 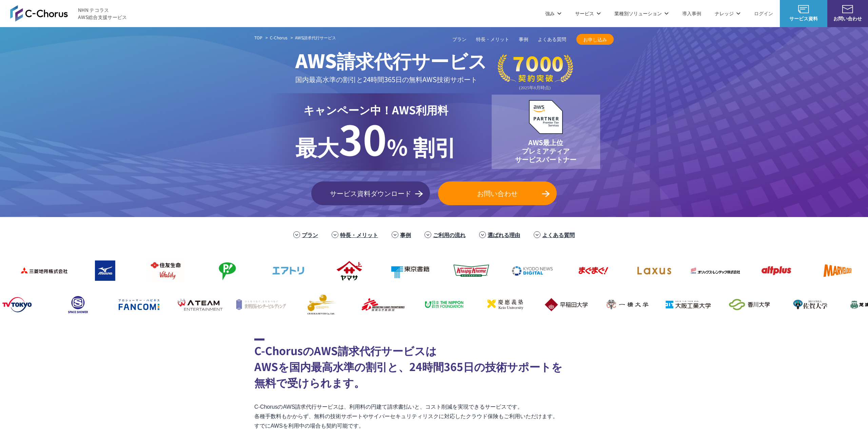 What do you see at coordinates (264, 271) in the screenshot?
I see `img: エアトリ` at bounding box center [264, 271].